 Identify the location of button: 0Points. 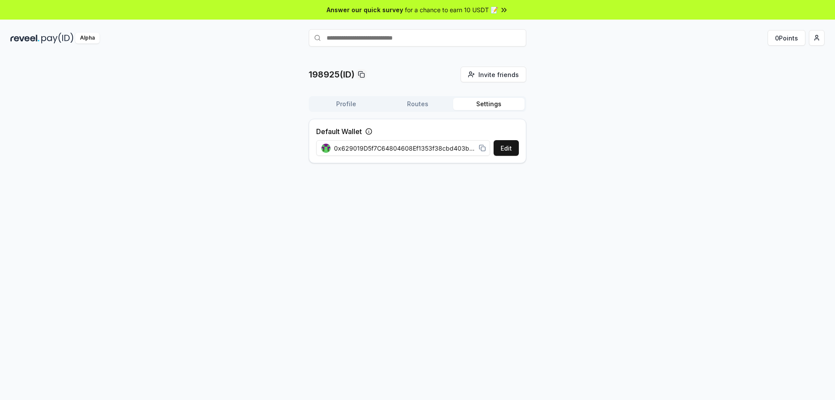
(786, 38).